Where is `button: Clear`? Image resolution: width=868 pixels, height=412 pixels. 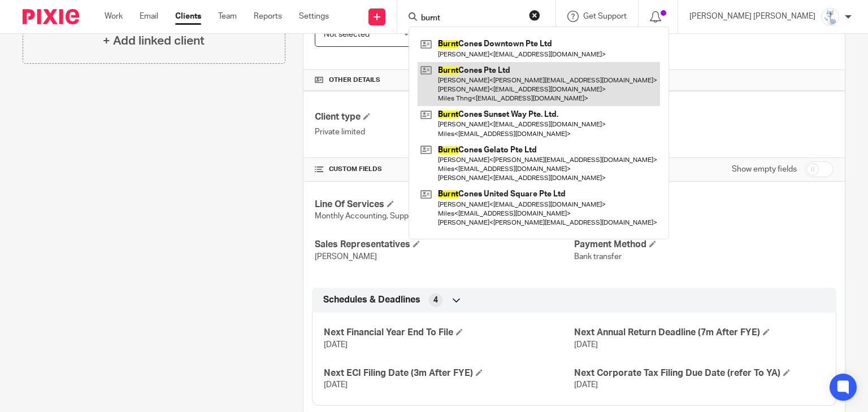
button: Clear is located at coordinates (535, 15).